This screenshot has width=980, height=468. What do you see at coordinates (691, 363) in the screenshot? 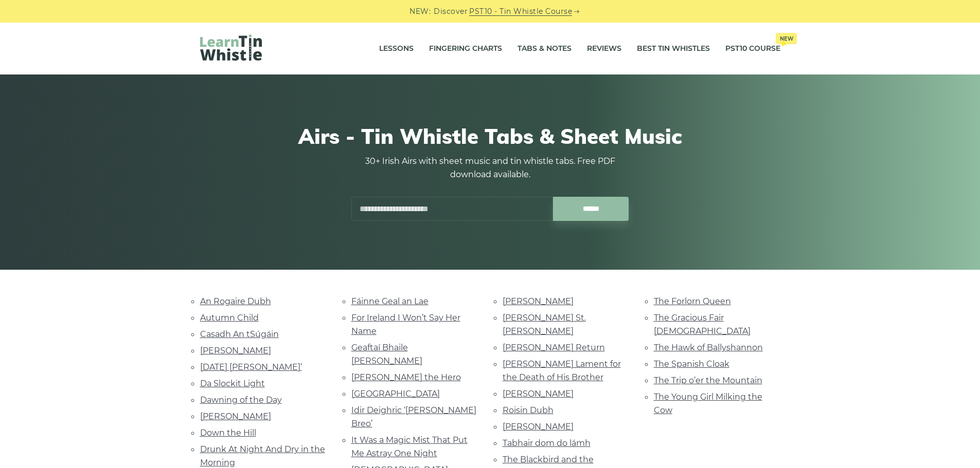
I see `a: The Spanish Cloak` at bounding box center [691, 363].